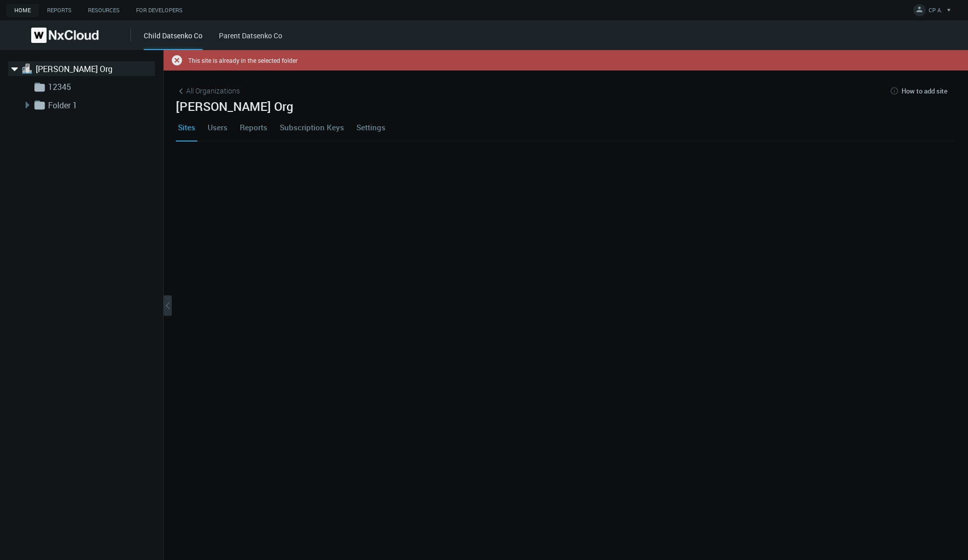 The image size is (968, 560). Describe the element at coordinates (104, 10) in the screenshot. I see `a: Resources` at that location.